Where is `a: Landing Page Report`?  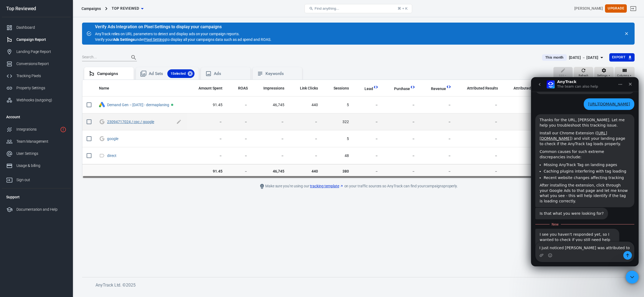
a: Landing Page Report is located at coordinates (37, 52).